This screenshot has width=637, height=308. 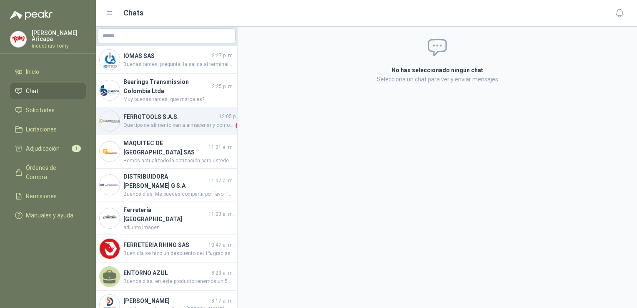 What do you see at coordinates (178, 281) in the screenshot?
I see `span: Buenos días, en este producto tenemos un 5% de descuento adicional sobre la compra hasta fin de e...` at bounding box center [178, 281].